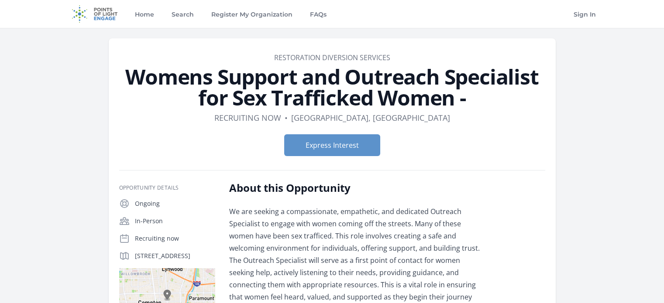 This screenshot has width=664, height=303. What do you see at coordinates (175, 204) in the screenshot?
I see `p: Ongoing` at bounding box center [175, 204].